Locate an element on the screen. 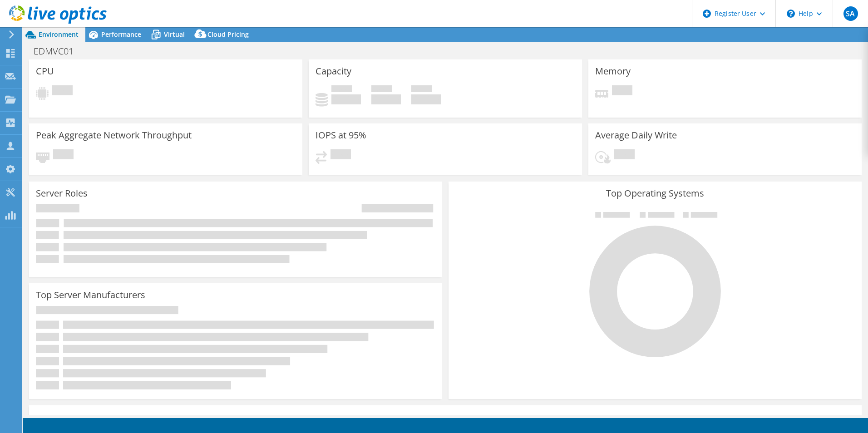 This screenshot has height=433, width=868. span: Cloud Pricing is located at coordinates (228, 34).